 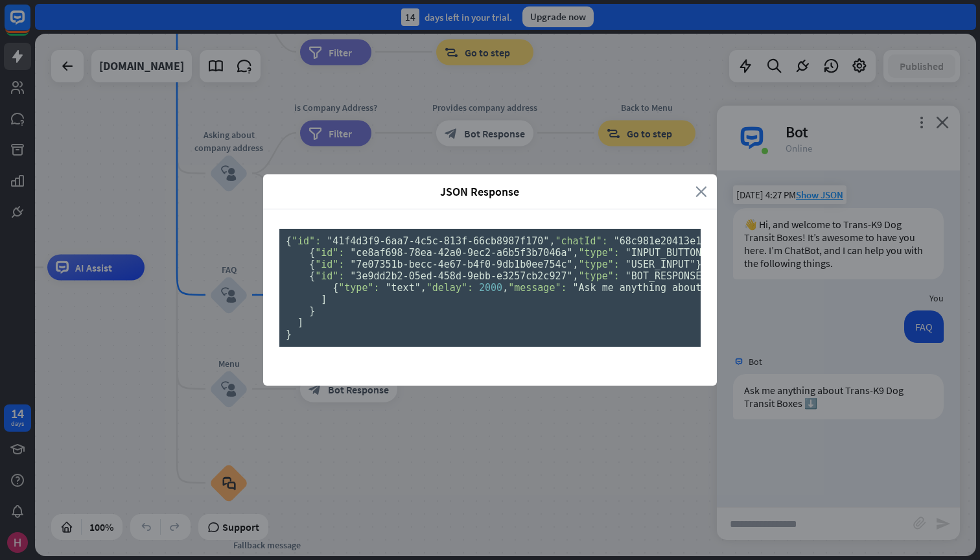 What do you see at coordinates (461, 276) in the screenshot?
I see `span: "3e9dd2b2-05ed-458d-9ebb-e3257cb2c927"` at bounding box center [461, 276].